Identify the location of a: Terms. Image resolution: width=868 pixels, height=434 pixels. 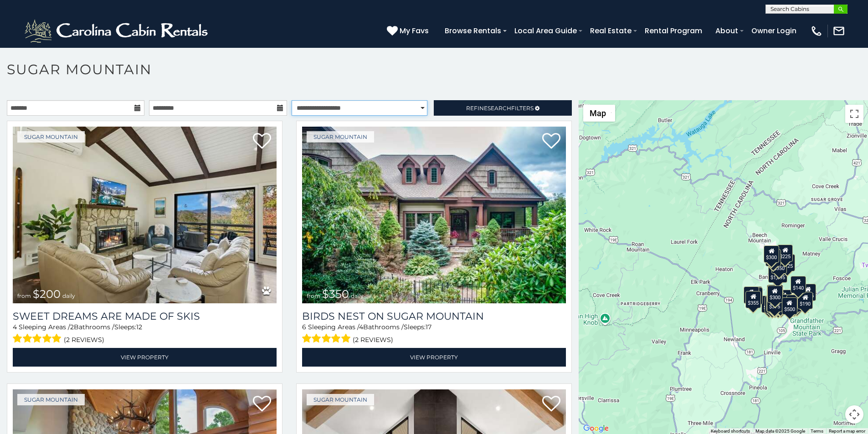
(817, 431).